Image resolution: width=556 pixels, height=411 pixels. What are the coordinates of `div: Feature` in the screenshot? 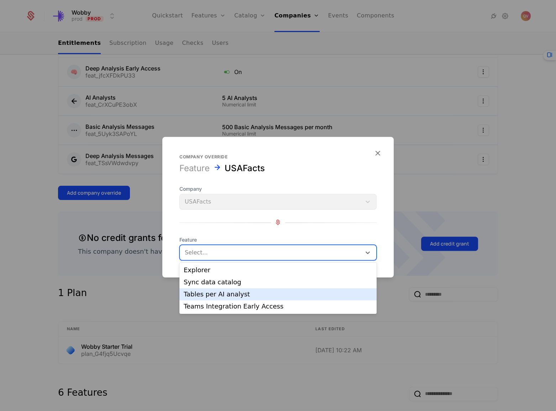 It's located at (194, 168).